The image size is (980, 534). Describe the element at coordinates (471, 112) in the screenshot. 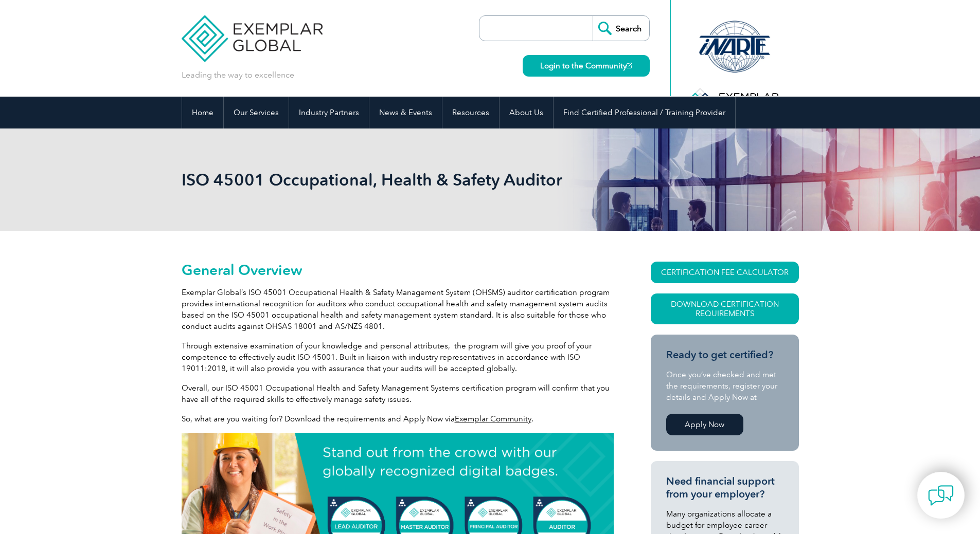

I see `a: Resources` at that location.